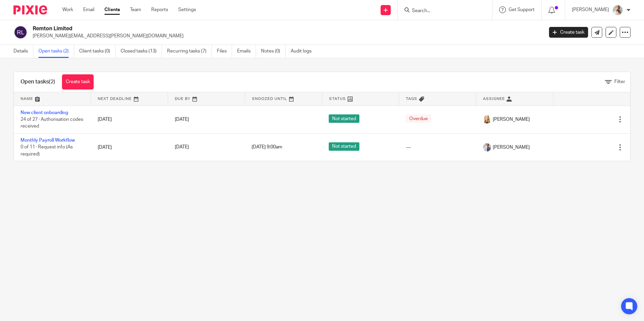 The width and height of the screenshot is (644, 321). I want to click on a: Closed tasks (13), so click(141, 51).